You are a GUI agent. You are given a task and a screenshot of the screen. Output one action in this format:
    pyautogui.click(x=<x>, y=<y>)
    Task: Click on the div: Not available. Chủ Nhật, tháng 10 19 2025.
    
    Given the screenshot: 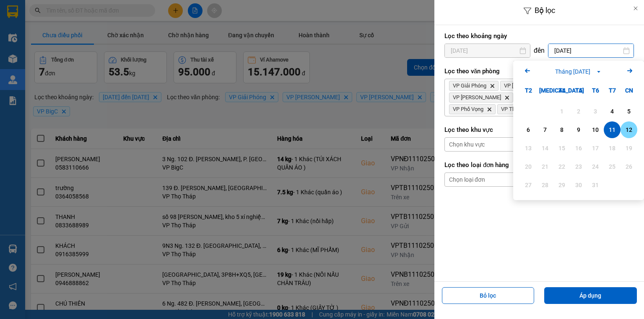 What is the action you would take?
    pyautogui.click(x=629, y=148)
    